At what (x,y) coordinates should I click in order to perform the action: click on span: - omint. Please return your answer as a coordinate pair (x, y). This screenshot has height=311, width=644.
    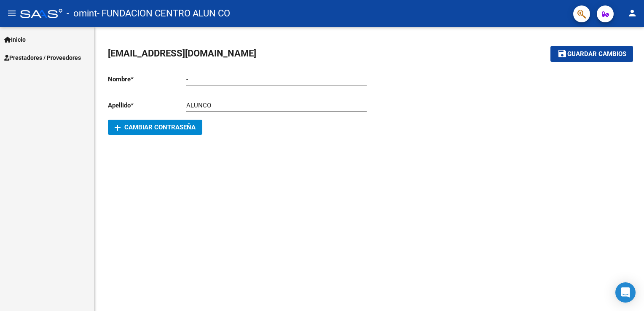
    Looking at the image, I should click on (82, 14).